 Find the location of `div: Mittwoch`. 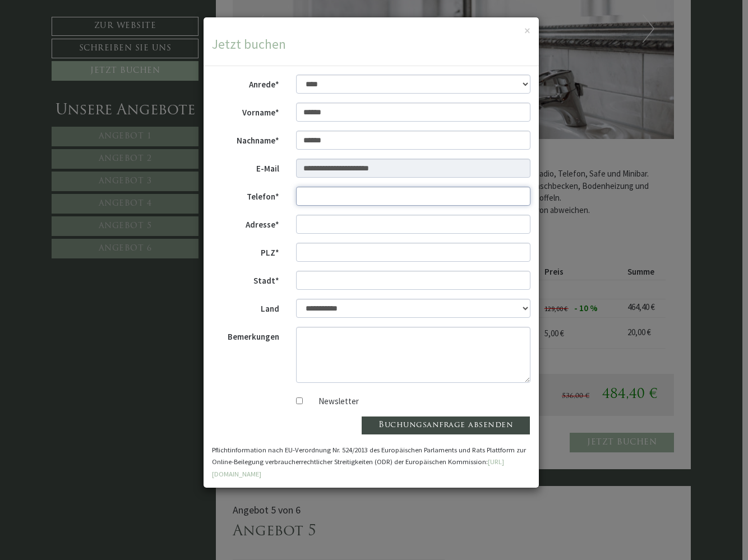

div: Mittwoch is located at coordinates (221, 17).